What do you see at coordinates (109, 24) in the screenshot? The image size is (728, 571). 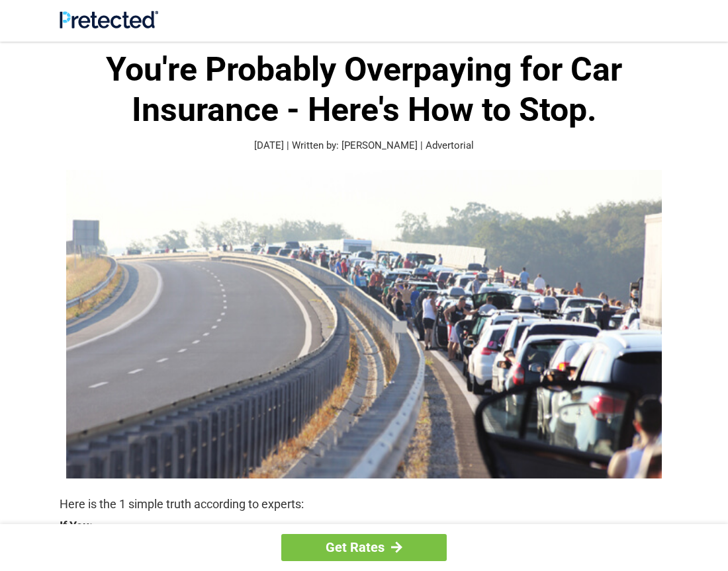 I see `a: Site Logo` at bounding box center [109, 24].